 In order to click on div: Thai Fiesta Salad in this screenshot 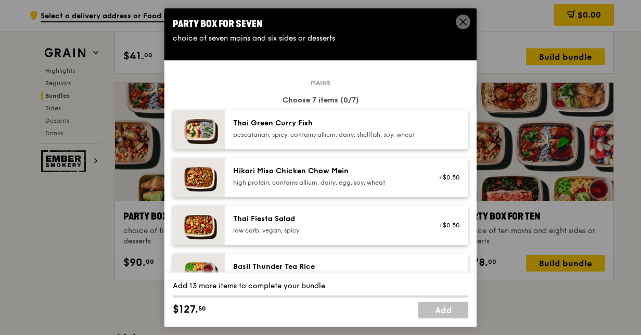, I will do `click(326, 219)`.